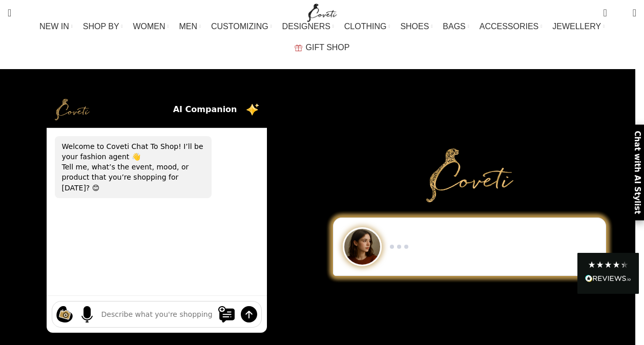 The height and width of the screenshot is (345, 644). I want to click on a: JEWELLERY, so click(579, 26).